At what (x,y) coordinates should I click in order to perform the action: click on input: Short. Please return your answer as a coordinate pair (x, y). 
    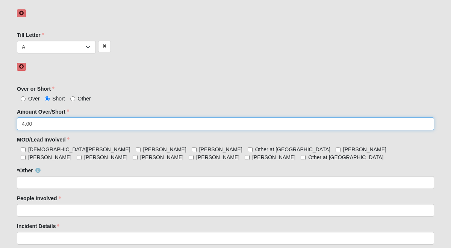
    Looking at the image, I should click on (47, 99).